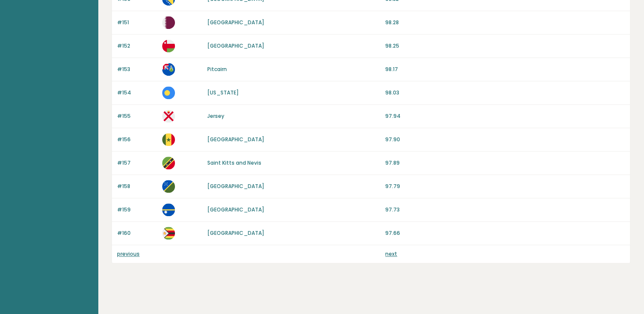  Describe the element at coordinates (169, 116) in the screenshot. I see `img: je.svg` at that location.